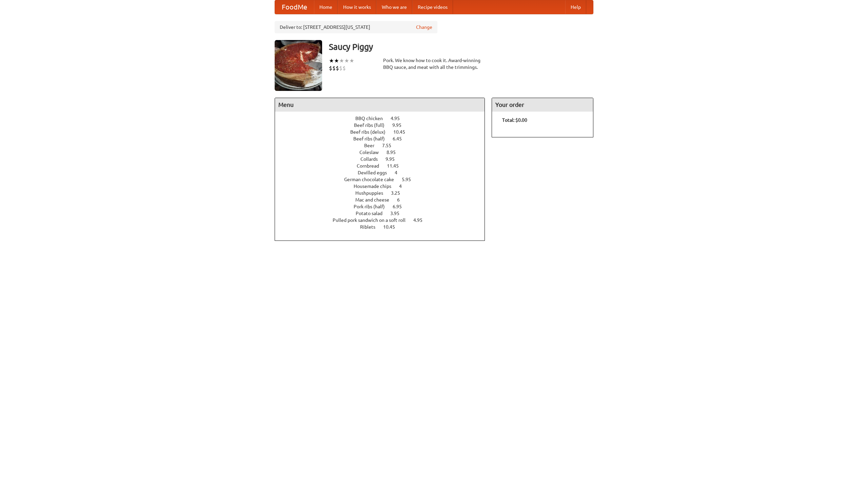 This screenshot has width=868, height=480. Describe the element at coordinates (383, 173) in the screenshot. I see `a: Devilled eggs 4` at that location.